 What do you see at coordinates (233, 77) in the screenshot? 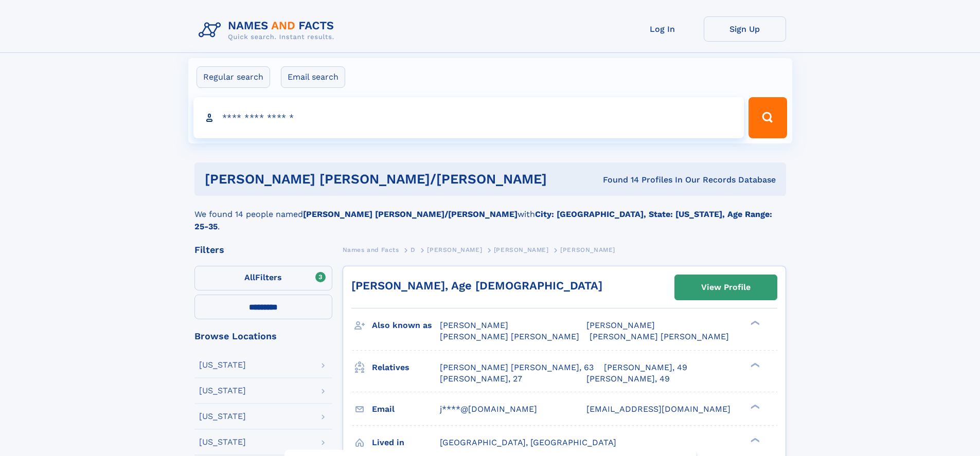
I see `label: Regular search` at bounding box center [233, 77].